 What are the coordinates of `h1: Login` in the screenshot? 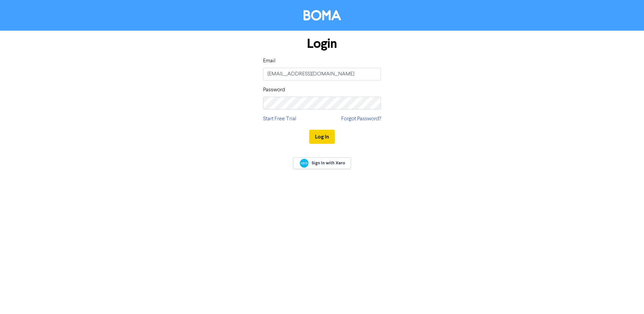 It's located at (322, 44).